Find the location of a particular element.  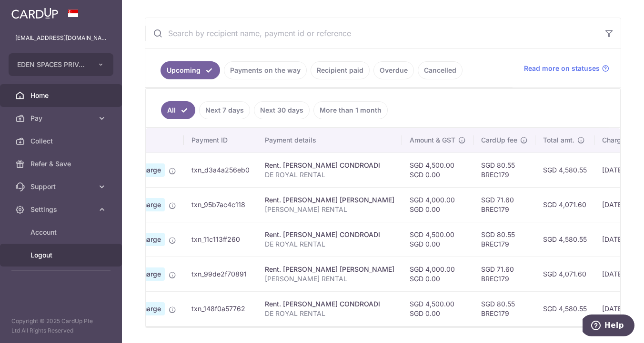

a: Overdue is located at coordinates (393, 70).